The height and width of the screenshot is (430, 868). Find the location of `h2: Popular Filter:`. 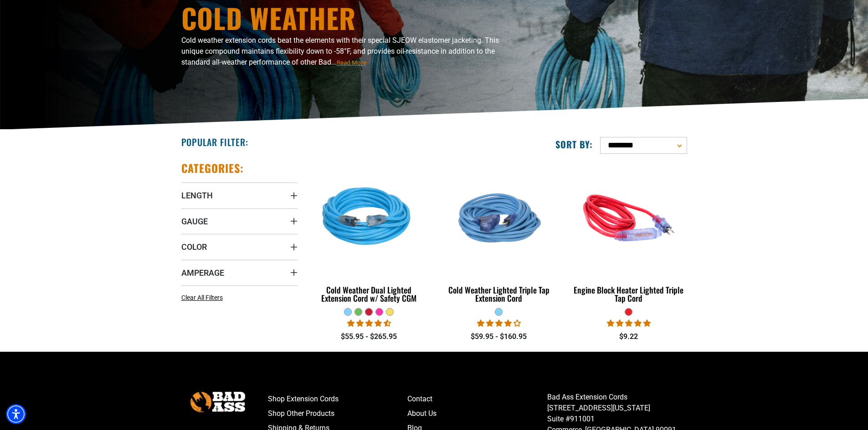

h2: Popular Filter: is located at coordinates (214, 142).